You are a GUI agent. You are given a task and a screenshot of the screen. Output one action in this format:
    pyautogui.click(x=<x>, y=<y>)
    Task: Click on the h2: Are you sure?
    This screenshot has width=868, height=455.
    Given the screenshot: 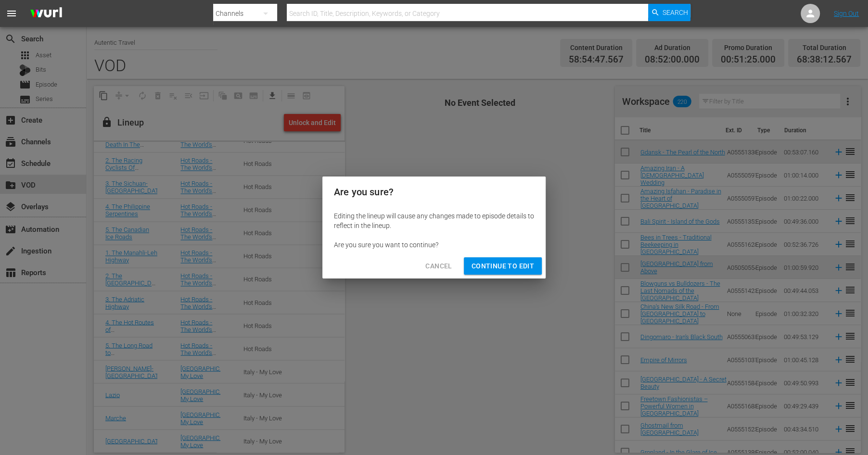 What is the action you would take?
    pyautogui.click(x=434, y=192)
    